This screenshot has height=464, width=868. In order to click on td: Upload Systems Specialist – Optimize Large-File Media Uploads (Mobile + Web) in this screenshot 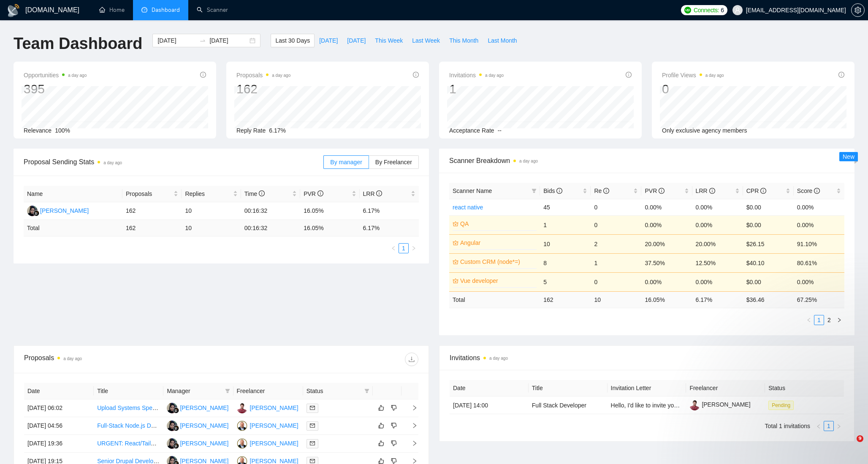, I will do `click(129, 408)`.